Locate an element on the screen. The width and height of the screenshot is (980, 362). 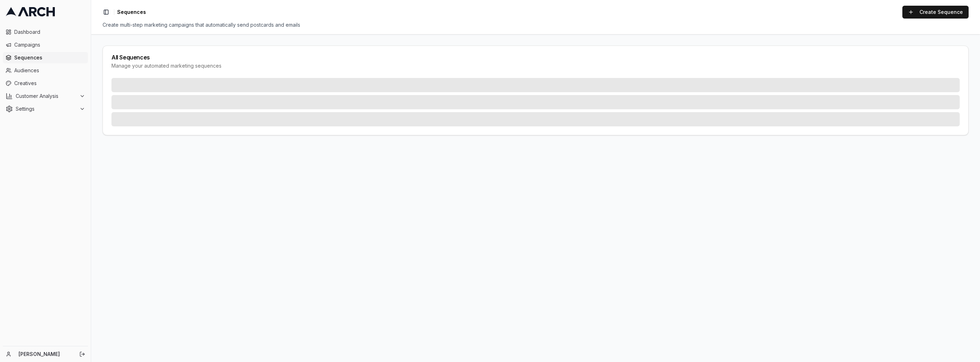
a: Create Sequence is located at coordinates (935, 12).